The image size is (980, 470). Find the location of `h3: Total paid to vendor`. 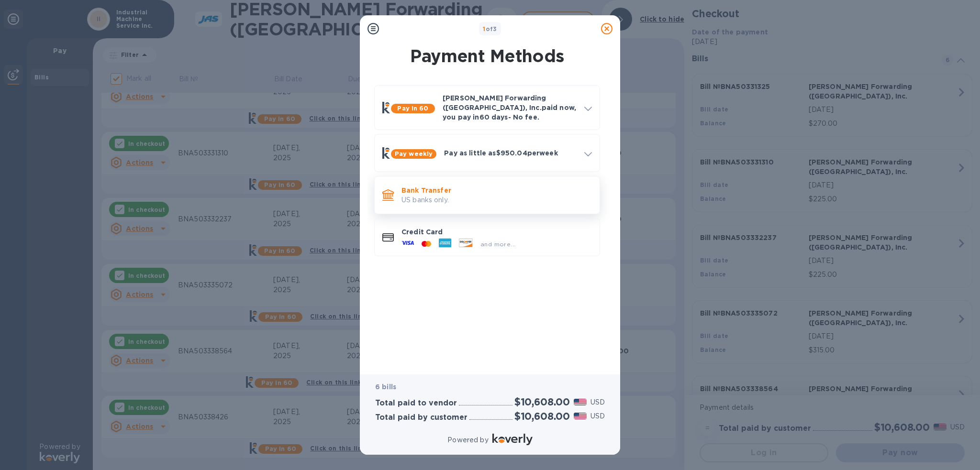

h3: Total paid to vendor is located at coordinates (416, 404).